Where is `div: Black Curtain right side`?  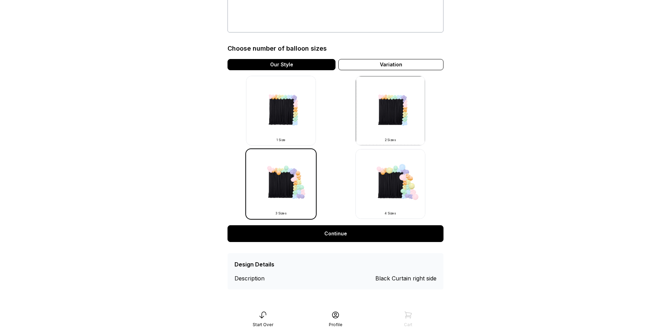 div: Black Curtain right side is located at coordinates (406, 278).